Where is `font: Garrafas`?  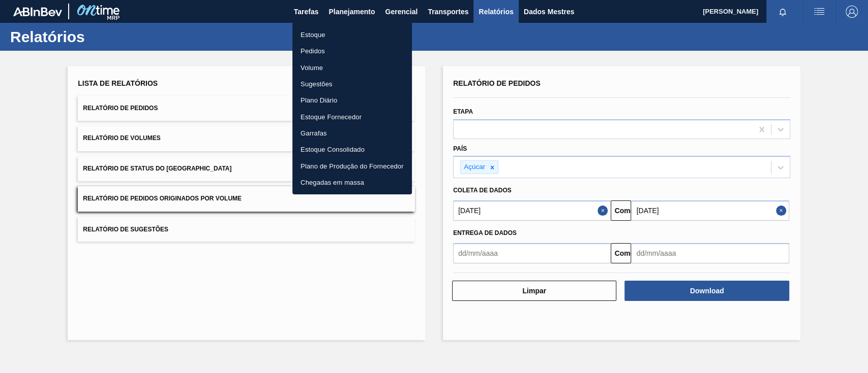
font: Garrafas is located at coordinates (314, 133).